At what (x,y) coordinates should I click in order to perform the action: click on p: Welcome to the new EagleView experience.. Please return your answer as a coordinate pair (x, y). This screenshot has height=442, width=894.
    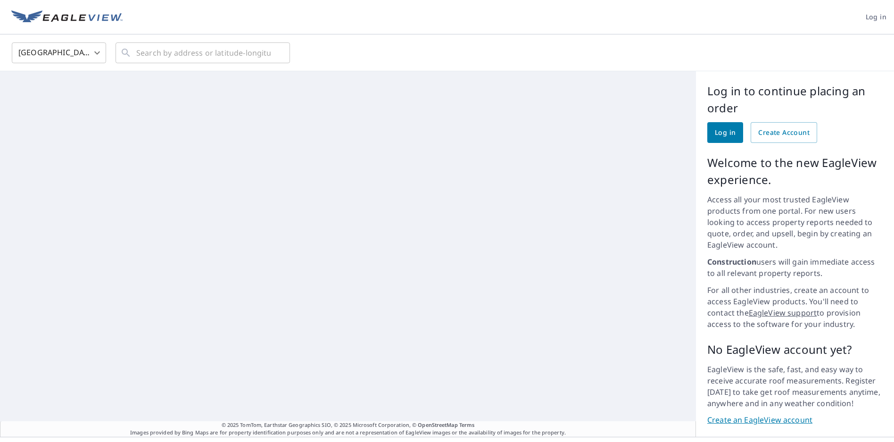
    Looking at the image, I should click on (795, 171).